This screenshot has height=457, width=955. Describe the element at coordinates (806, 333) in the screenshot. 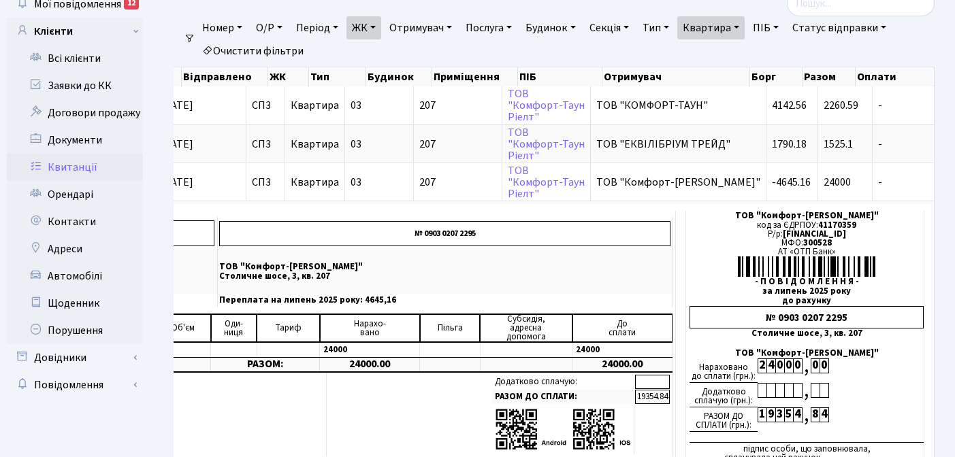

I see `div: Столичне шосе, 3, кв. 207` at that location.